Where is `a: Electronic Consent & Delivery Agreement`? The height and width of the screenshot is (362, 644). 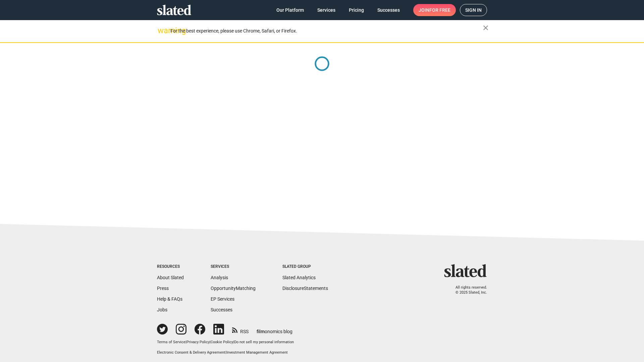 a: Electronic Consent & Delivery Agreement is located at coordinates (191, 352).